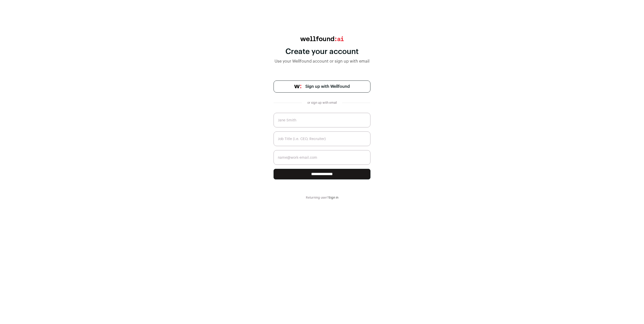 The image size is (644, 324). I want to click on div: Returning user?, so click(322, 197).